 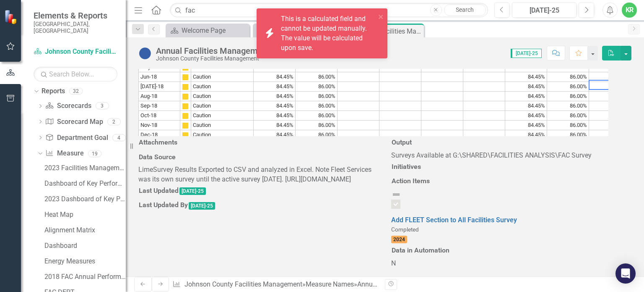 I want to click on td: Dec-18, so click(x=159, y=135).